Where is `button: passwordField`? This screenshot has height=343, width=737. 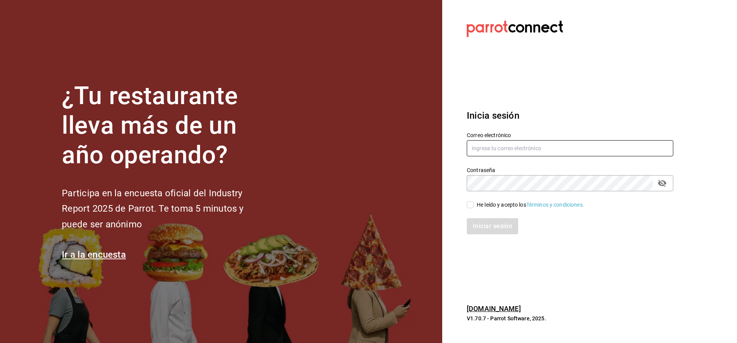
button: passwordField is located at coordinates (662, 183).